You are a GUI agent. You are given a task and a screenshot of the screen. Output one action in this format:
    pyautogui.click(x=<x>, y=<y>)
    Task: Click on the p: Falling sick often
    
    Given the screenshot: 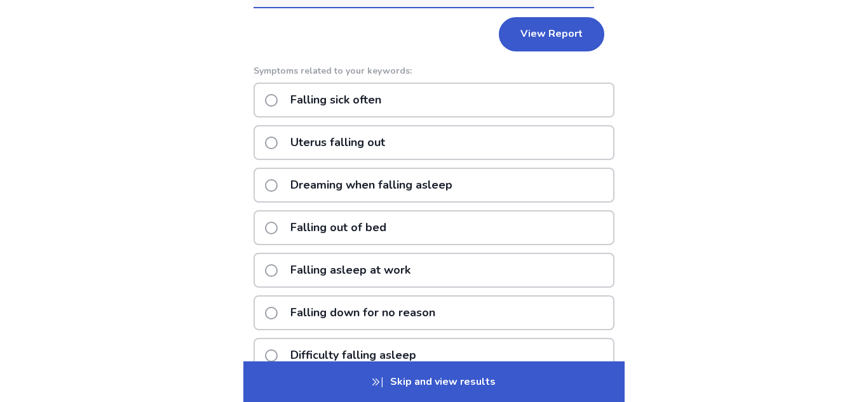 What is the action you would take?
    pyautogui.click(x=335, y=100)
    